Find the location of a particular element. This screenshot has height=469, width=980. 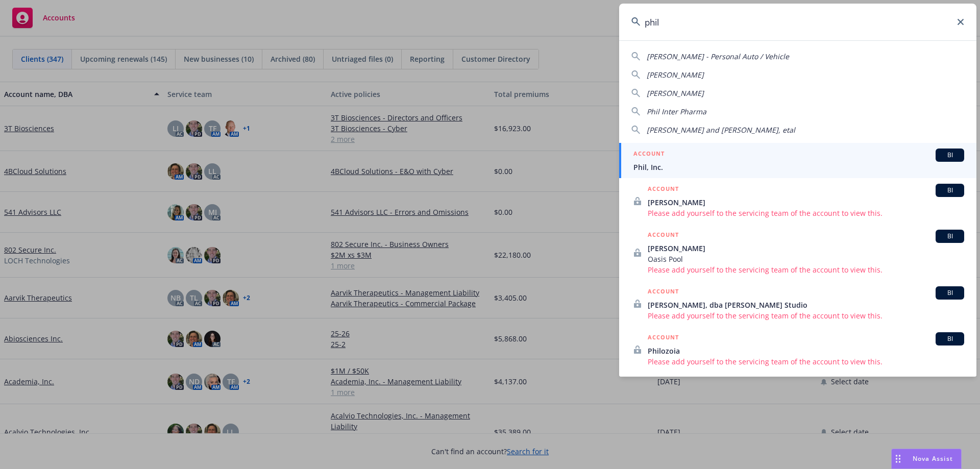

a: ACCOUNTBIPhil, Inc. is located at coordinates (798, 161).